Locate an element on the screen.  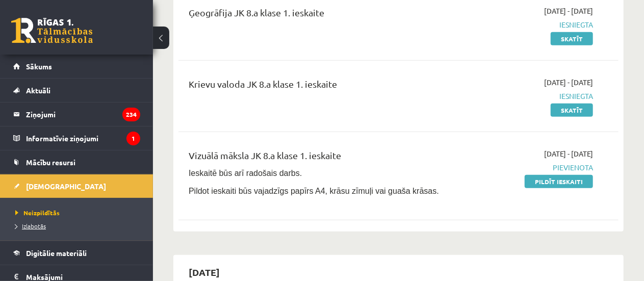
a: Mācību resursi is located at coordinates (77, 162).